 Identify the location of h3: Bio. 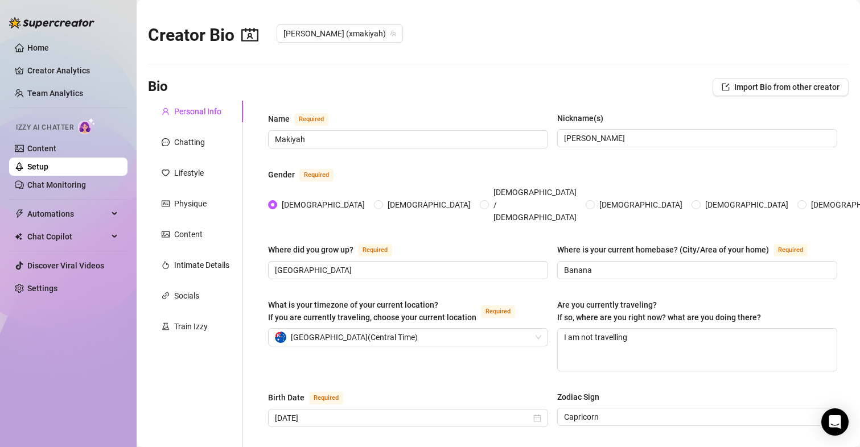
(158, 87).